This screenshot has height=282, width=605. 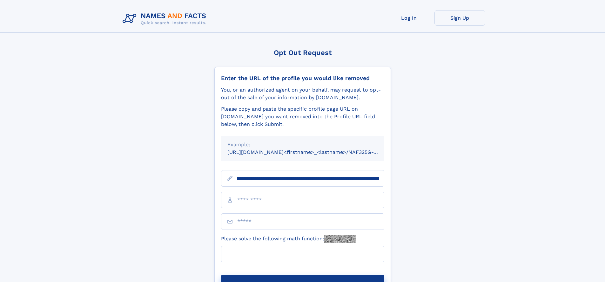 I want to click on div: You, or an authorized agent on your behalf, may request to opt-out of the sale of your informatio..., so click(x=303, y=94).